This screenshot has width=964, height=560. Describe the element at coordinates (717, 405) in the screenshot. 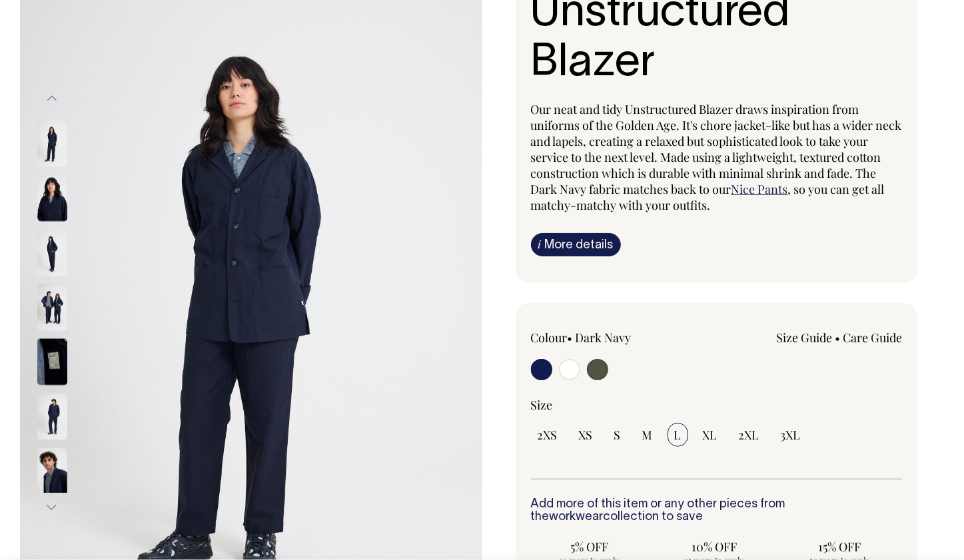

I see `div: Size` at that location.